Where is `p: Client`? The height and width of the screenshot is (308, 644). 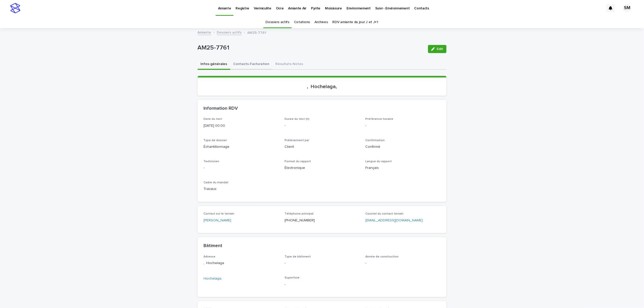
p: Client is located at coordinates (322, 146).